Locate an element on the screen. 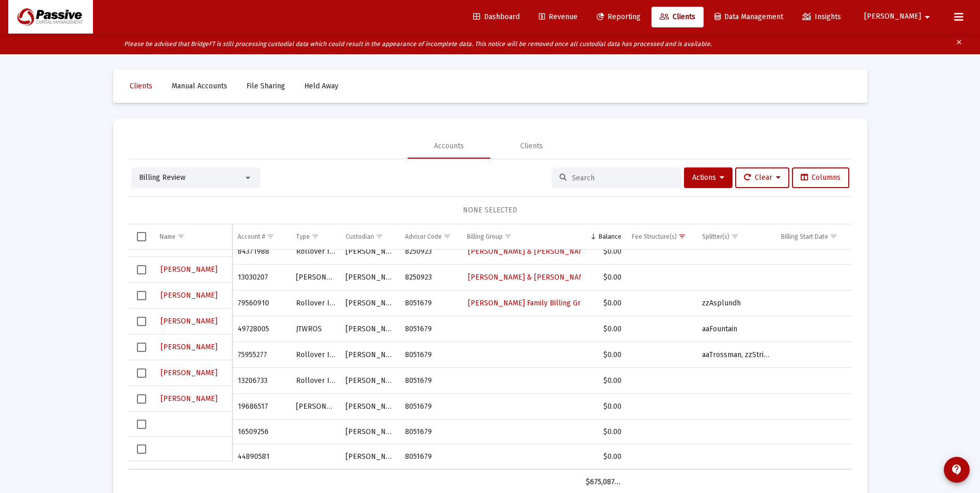 This screenshot has width=980, height=493. div: Account # is located at coordinates (251, 236).